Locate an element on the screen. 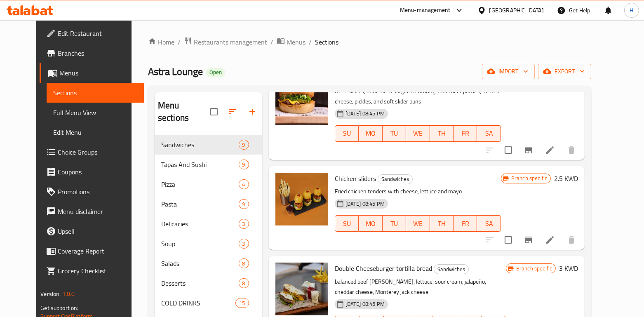 The height and width of the screenshot is (317, 644). p: Fried chicken tenders with cheese, lettuce and mayo is located at coordinates (417, 191).